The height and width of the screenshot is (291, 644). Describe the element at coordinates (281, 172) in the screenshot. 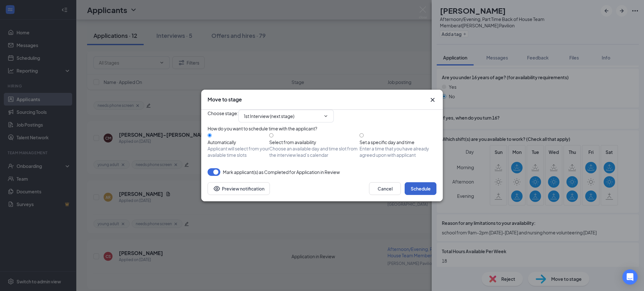

I see `span: Mark applicant(s) as Completed for Application in Review` at that location.